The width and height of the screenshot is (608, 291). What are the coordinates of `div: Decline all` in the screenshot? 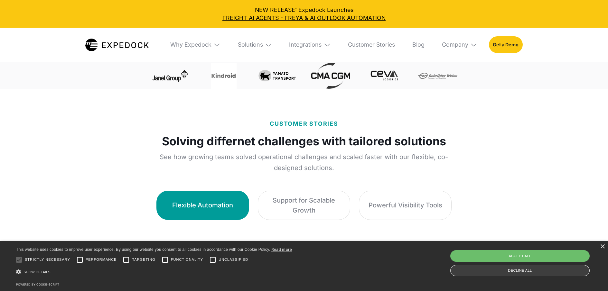 It's located at (520, 271).